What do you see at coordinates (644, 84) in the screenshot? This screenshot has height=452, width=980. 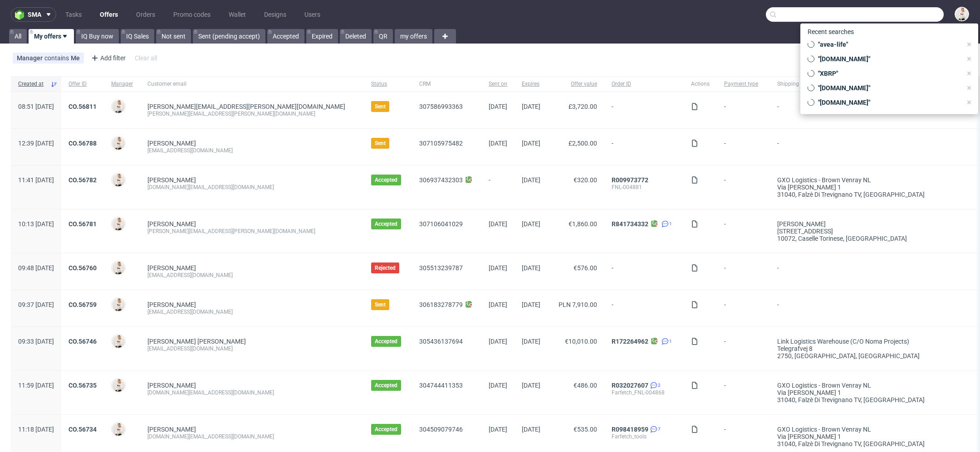 I see `span: Order ID` at bounding box center [644, 84].